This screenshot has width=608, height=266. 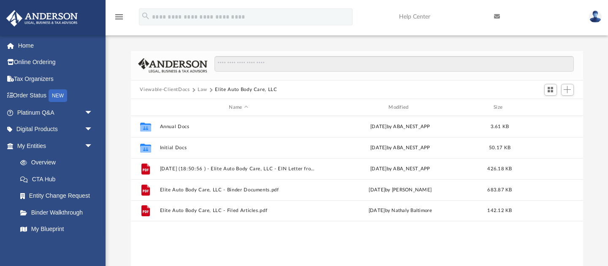 What do you see at coordinates (239, 127) in the screenshot?
I see `button: Annual Docs` at bounding box center [239, 127].